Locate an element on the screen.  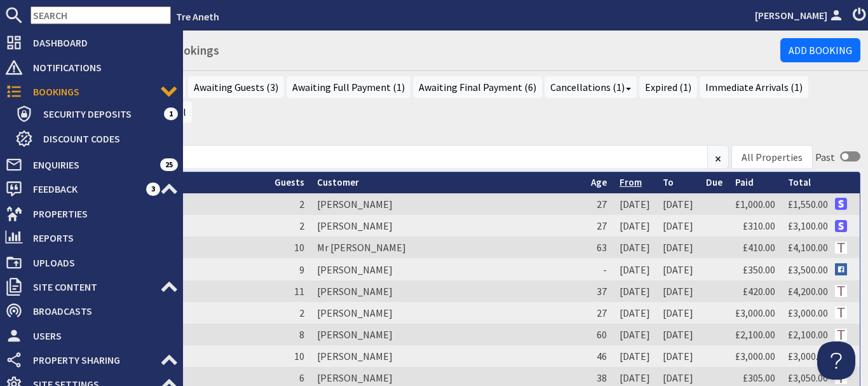
span: Discount Codes is located at coordinates (105, 139).